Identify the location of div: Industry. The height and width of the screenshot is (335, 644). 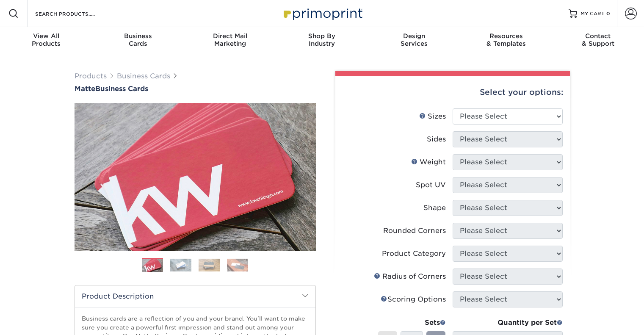
(322, 40).